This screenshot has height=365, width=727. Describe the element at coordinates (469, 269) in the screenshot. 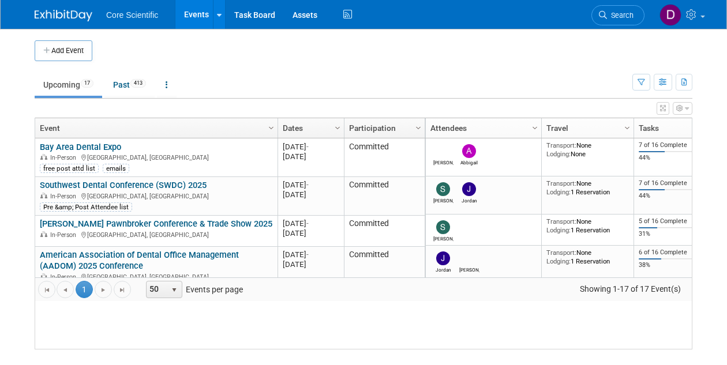

I see `div: Morgan Khan` at that location.